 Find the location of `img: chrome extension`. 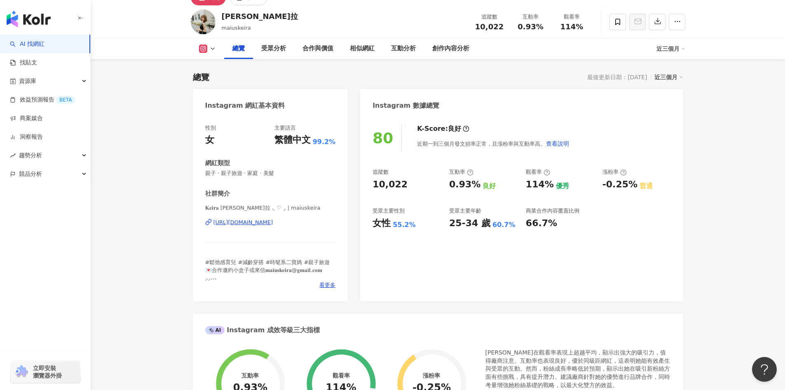

img: chrome extension is located at coordinates (21, 371).